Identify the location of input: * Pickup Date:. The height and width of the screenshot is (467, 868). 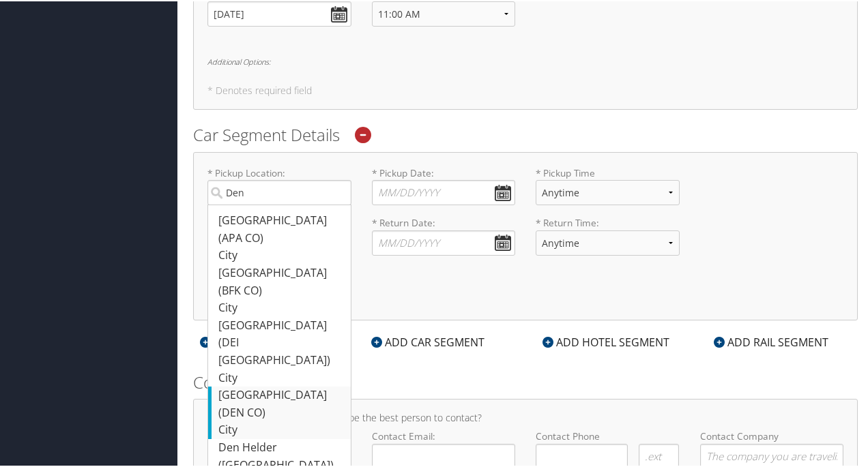
(443, 191).